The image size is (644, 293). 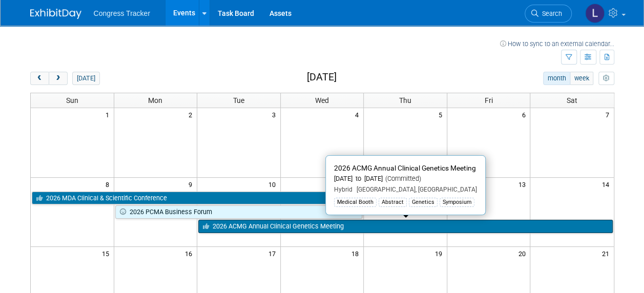 What do you see at coordinates (606, 79) in the screenshot?
I see `i: Personalize Calendar` at bounding box center [606, 79].